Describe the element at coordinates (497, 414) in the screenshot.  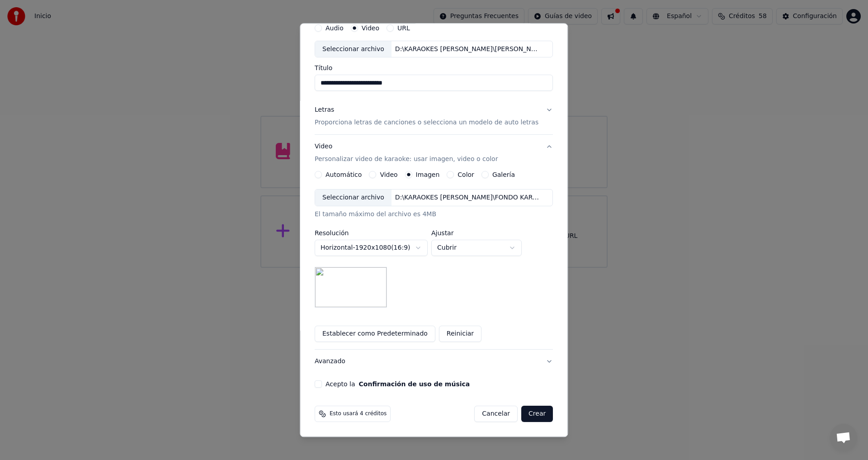
I see `button: Cancelar` at that location.